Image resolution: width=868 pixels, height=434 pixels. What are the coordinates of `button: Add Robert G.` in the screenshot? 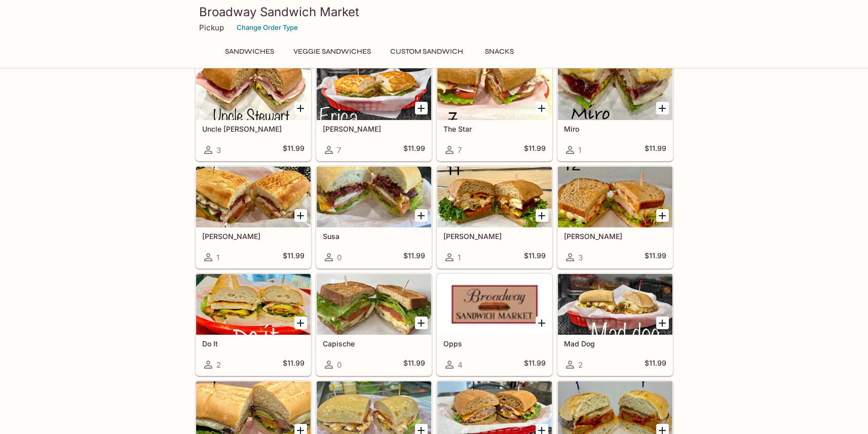 It's located at (300, 216).